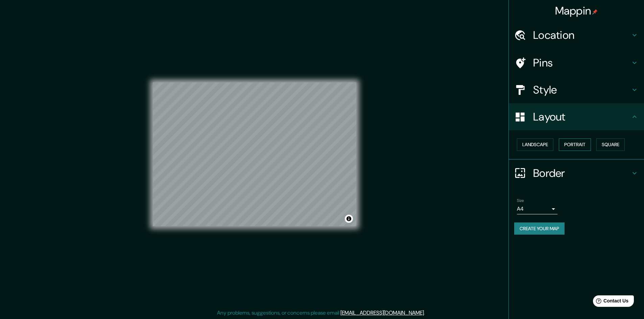  Describe the element at coordinates (576, 90) in the screenshot. I see `div: Style` at that location.